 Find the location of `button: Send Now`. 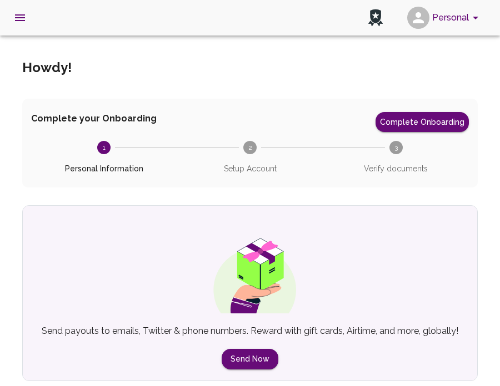

button: Send Now is located at coordinates (250, 359).